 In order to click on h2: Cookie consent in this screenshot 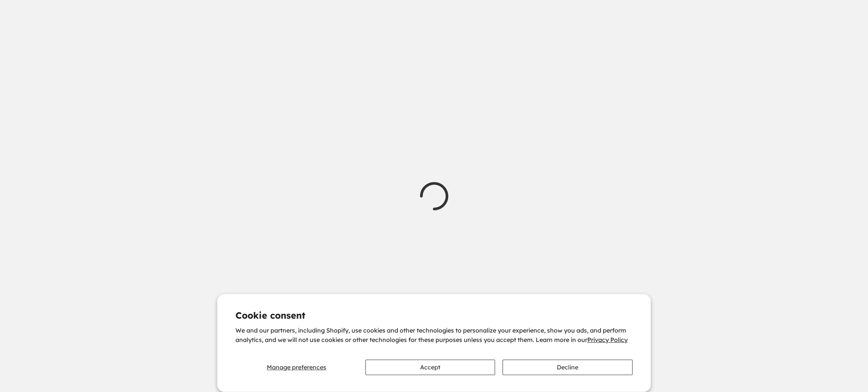, I will do `click(434, 316)`.